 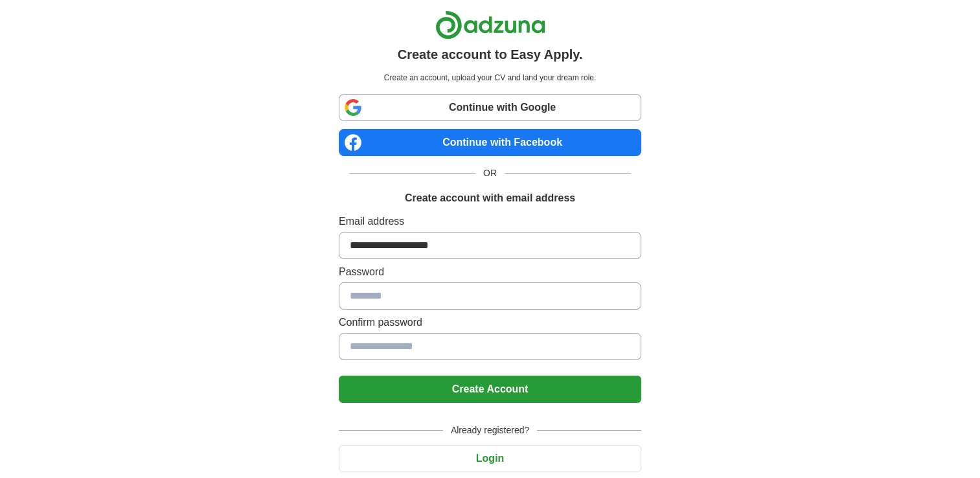 I want to click on span: OR, so click(x=490, y=173).